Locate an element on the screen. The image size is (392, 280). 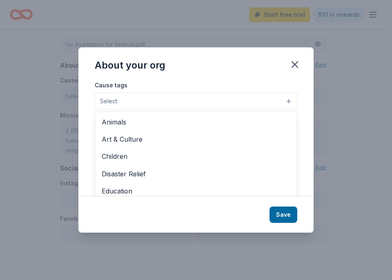
span: Select is located at coordinates (109, 101).